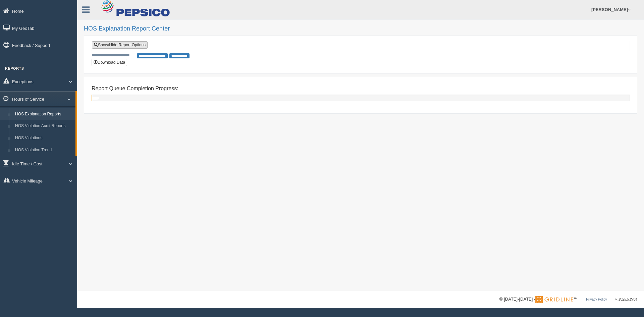 The width and height of the screenshot is (644, 317). What do you see at coordinates (44, 150) in the screenshot?
I see `a: HOS Violation Trend` at bounding box center [44, 150].